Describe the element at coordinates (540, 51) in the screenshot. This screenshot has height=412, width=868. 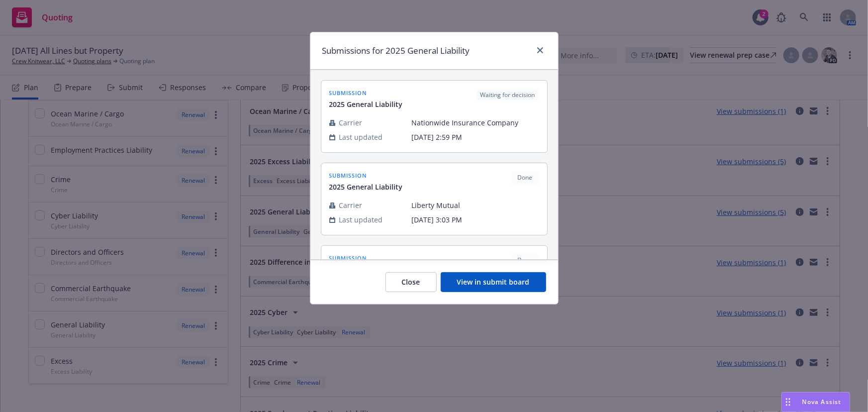
I see `a: close` at that location.